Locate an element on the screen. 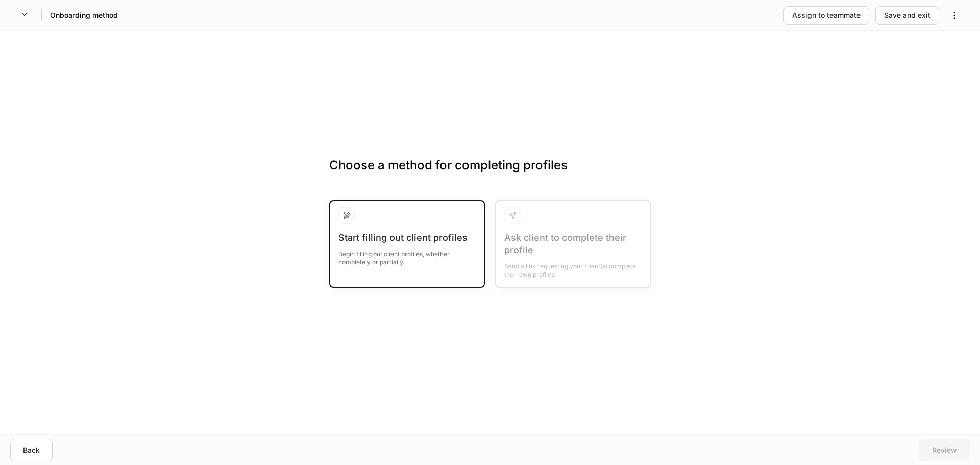 Image resolution: width=980 pixels, height=465 pixels. div: Review is located at coordinates (944, 450).